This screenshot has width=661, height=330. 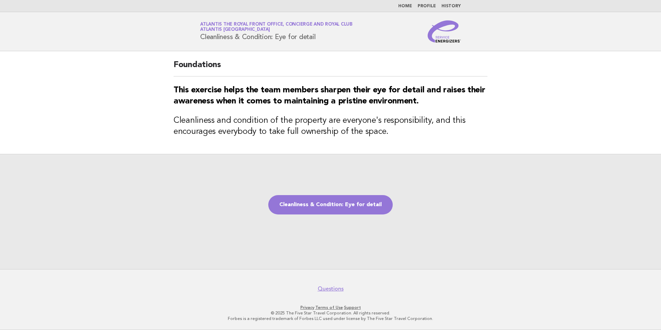 What do you see at coordinates (451, 6) in the screenshot?
I see `a: History` at bounding box center [451, 6].